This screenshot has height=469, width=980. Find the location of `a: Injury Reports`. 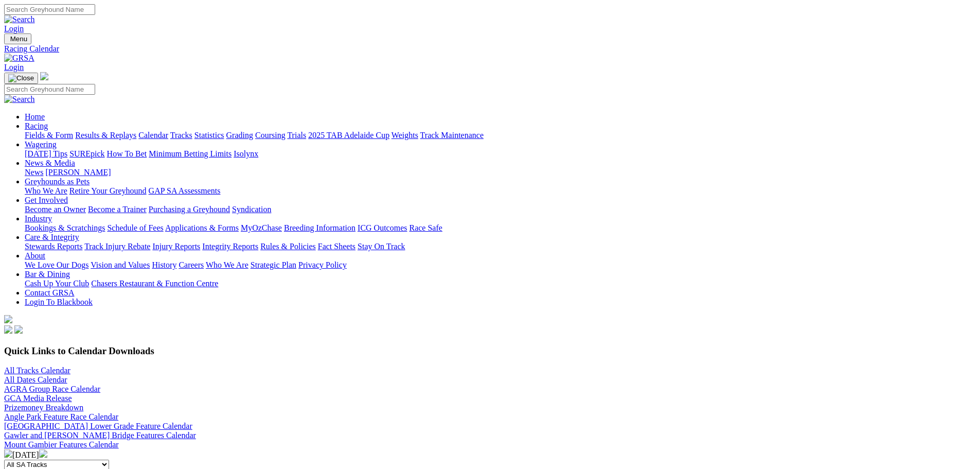

a: Injury Reports is located at coordinates (176, 246).